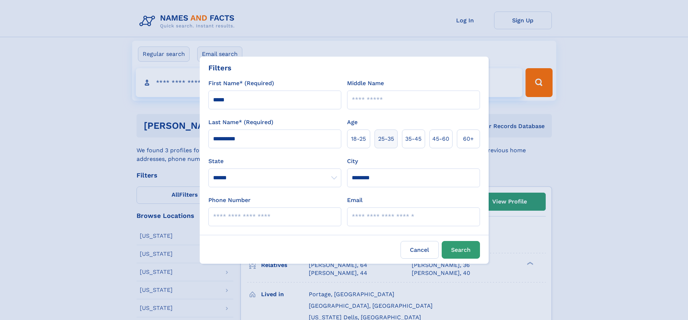 The image size is (688, 320). What do you see at coordinates (386, 139) in the screenshot?
I see `span: 25‑35` at bounding box center [386, 139].